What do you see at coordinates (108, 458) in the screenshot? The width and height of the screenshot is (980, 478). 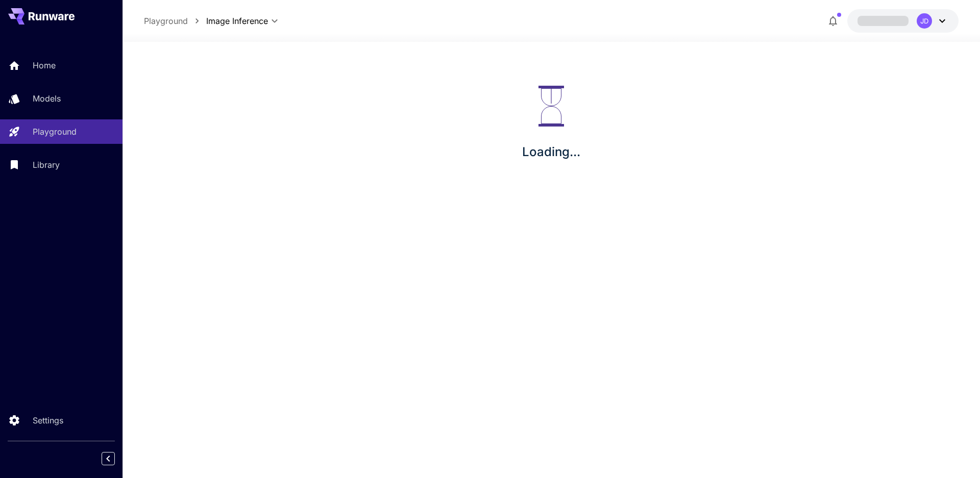 I see `button: Collapse sidebar` at bounding box center [108, 458].